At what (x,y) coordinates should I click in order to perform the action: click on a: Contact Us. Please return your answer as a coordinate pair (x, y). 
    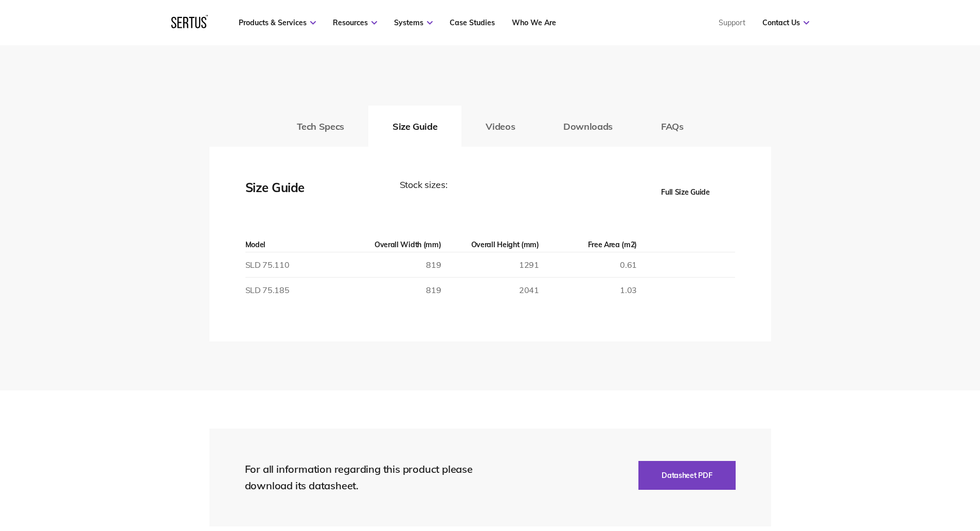
    Looking at the image, I should click on (786, 23).